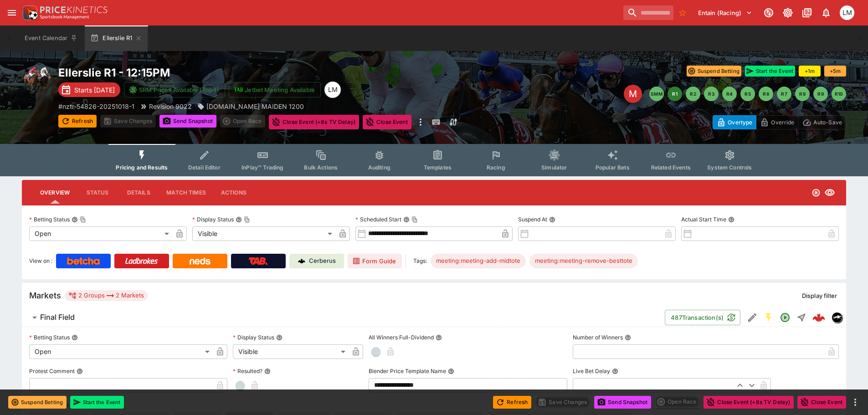  I want to click on p: Suspend At, so click(532, 219).